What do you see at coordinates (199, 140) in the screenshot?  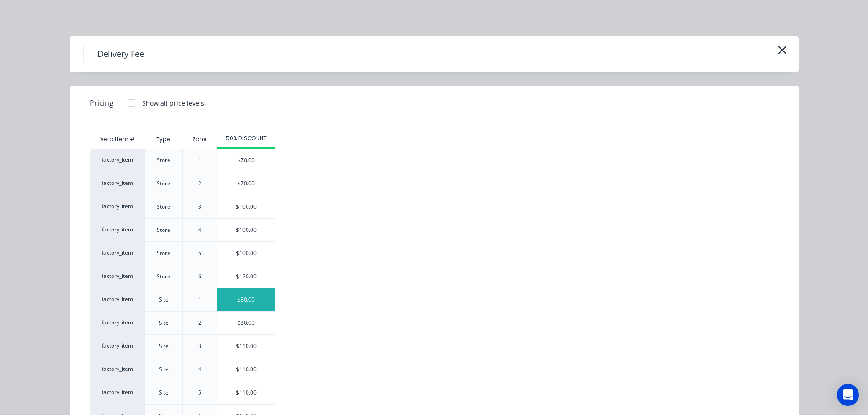 I see `div: Zone` at bounding box center [199, 140].